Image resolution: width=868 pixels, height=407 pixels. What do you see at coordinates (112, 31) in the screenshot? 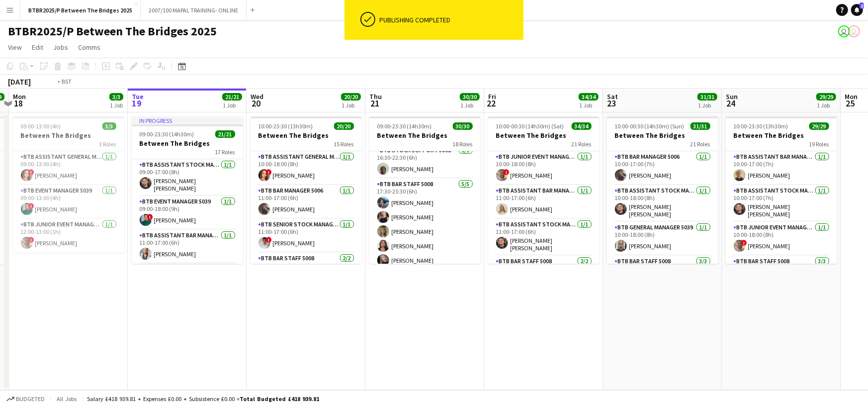
I see `h1: BTBR2025/P Between The Bridges 2025` at bounding box center [112, 31].